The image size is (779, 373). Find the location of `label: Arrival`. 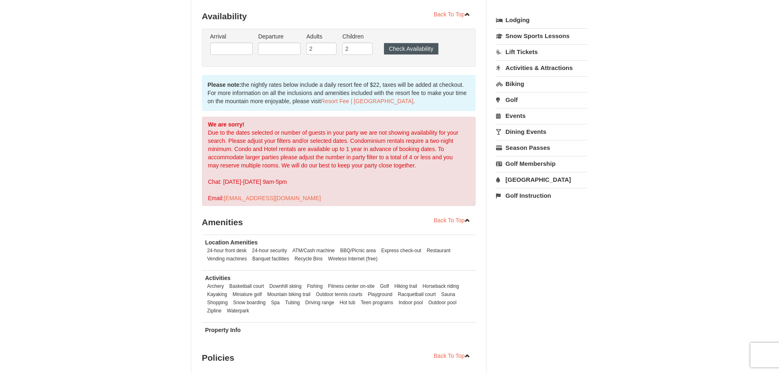

label: Arrival is located at coordinates (232, 36).